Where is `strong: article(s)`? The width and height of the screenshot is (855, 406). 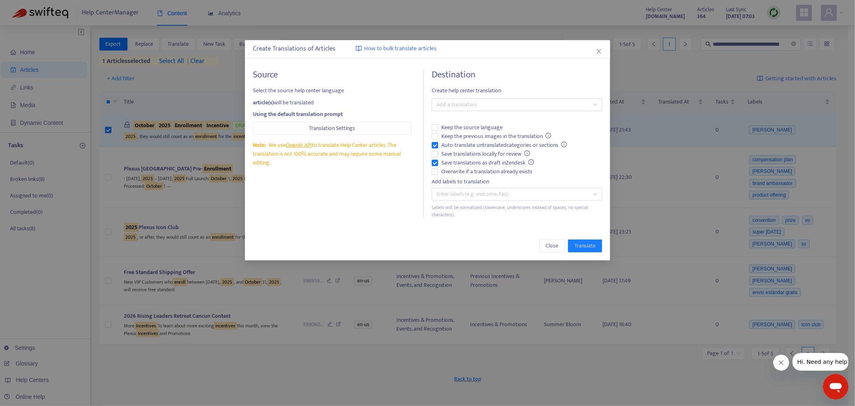 strong: article(s) is located at coordinates (263, 102).